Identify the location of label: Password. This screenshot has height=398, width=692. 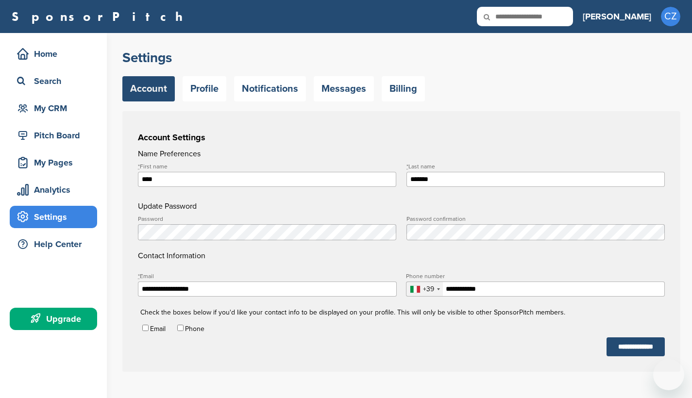
(267, 219).